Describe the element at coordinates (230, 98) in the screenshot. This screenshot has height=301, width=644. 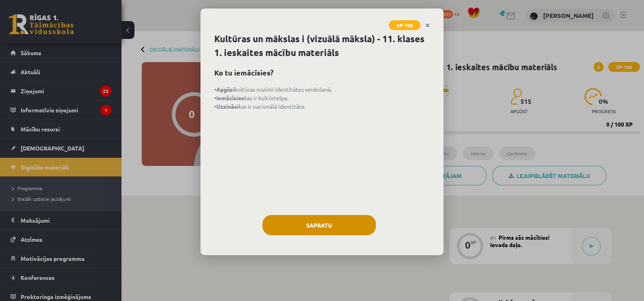
I see `strong: Iemācīsies` at that location.